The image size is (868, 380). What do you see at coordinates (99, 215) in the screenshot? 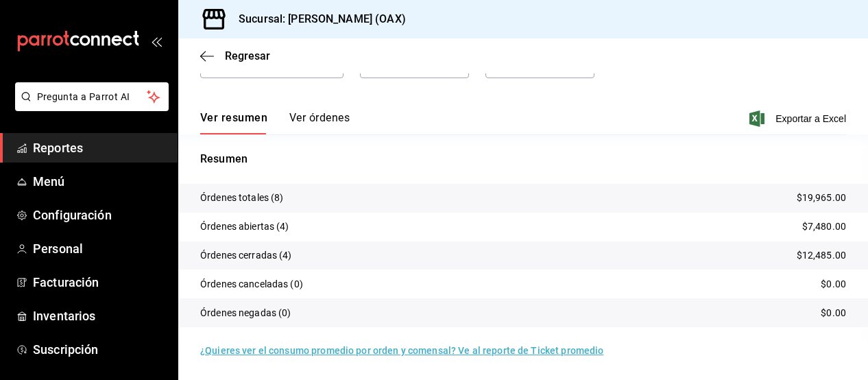
I see `span: Configuración` at bounding box center [99, 215].